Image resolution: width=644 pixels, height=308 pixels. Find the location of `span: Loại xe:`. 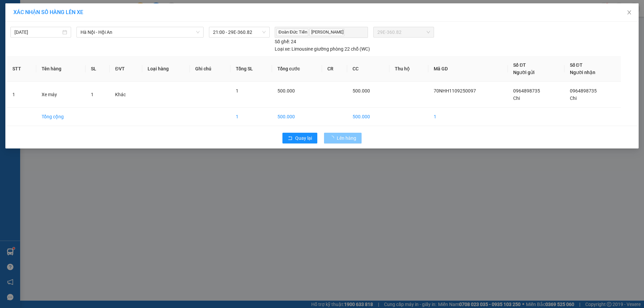

span: Loại xe: is located at coordinates (283, 49).